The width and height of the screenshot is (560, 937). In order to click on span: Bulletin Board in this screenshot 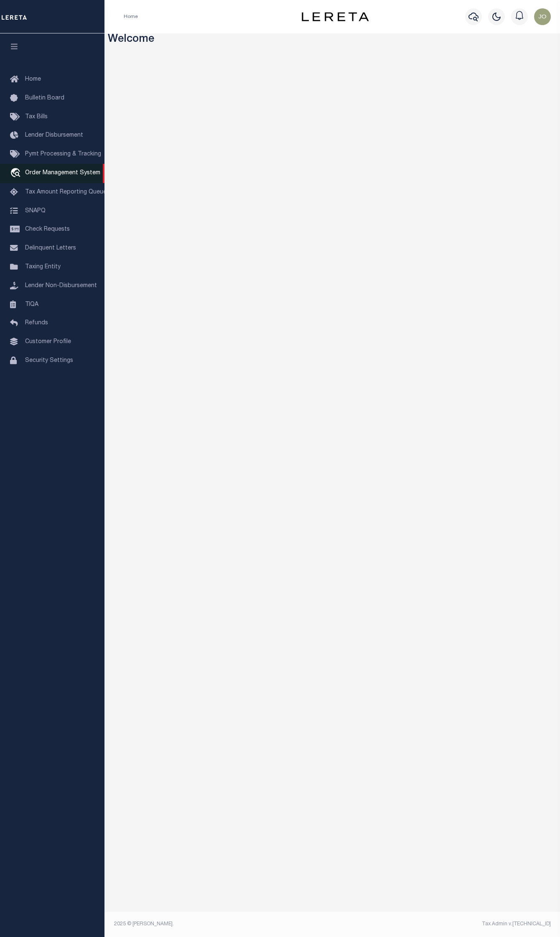, I will do `click(45, 99)`.